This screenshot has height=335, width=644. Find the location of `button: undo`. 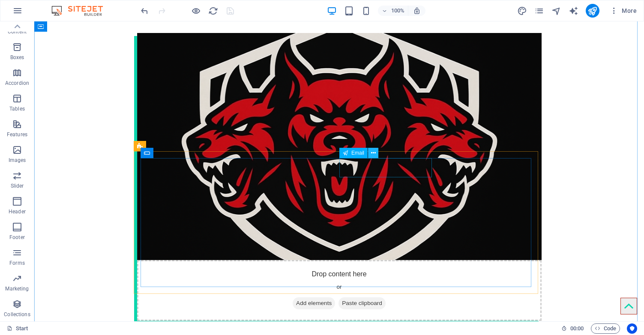

button: undo is located at coordinates (145, 11).